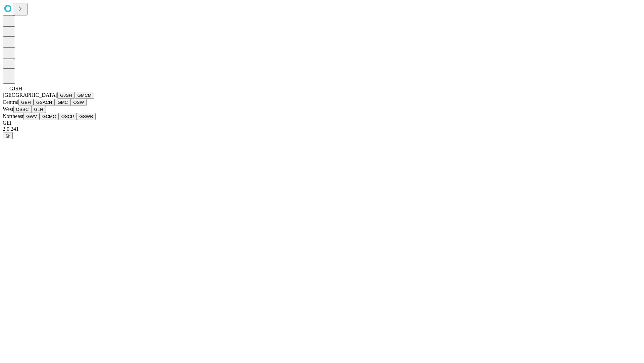 This screenshot has height=363, width=644. Describe the element at coordinates (84, 95) in the screenshot. I see `button: GMCM` at that location.